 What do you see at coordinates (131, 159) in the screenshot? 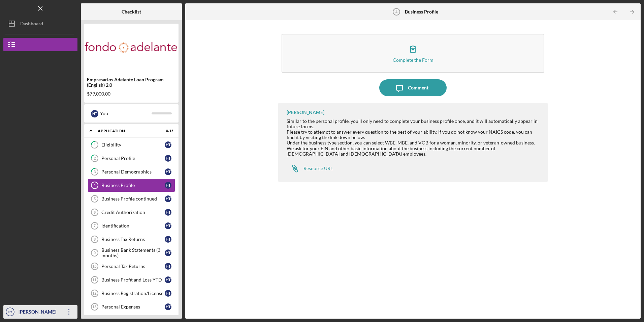
I see `a: 2Personal ProfileHT` at bounding box center [131, 159].